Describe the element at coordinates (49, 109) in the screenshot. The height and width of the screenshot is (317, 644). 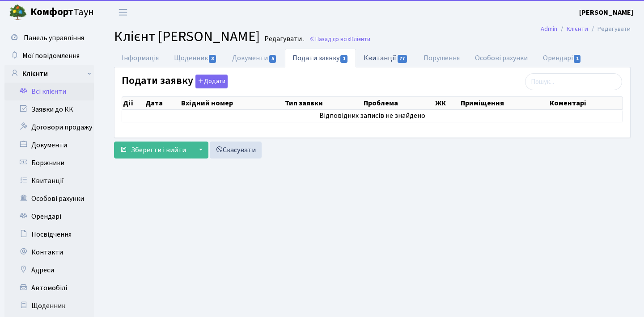
I see `a: Заявки до КК` at that location.